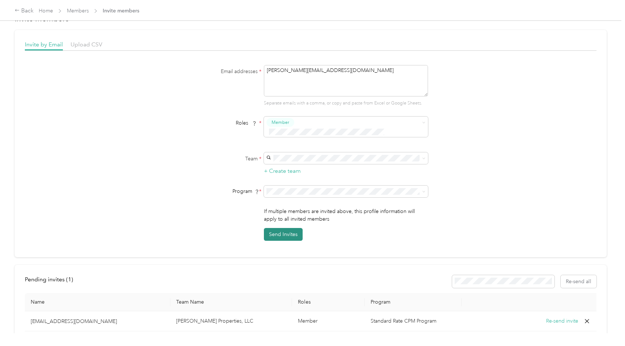 The width and height of the screenshot is (625, 346). What do you see at coordinates (24, 11) in the screenshot?
I see `div: Back` at bounding box center [24, 11].